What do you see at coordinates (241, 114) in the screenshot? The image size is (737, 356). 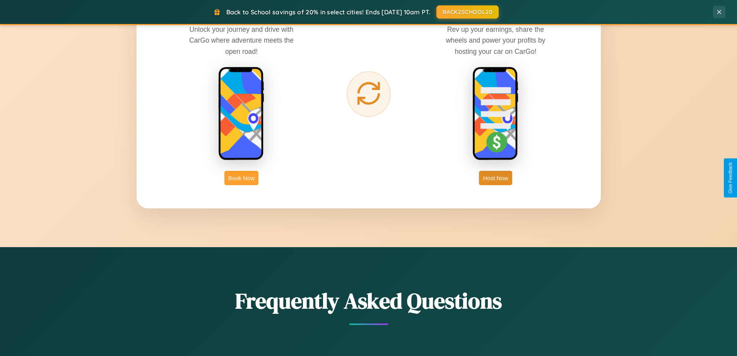 I see `img: rent phone` at bounding box center [241, 114].